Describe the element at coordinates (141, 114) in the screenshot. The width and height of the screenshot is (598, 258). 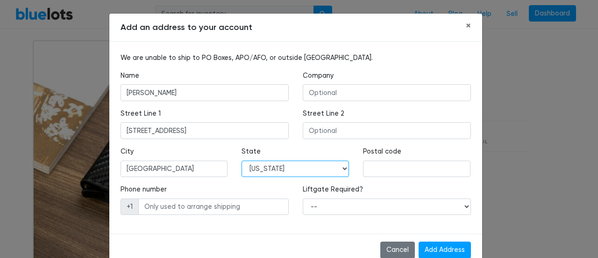
I see `label: Street Line 1` at that location.